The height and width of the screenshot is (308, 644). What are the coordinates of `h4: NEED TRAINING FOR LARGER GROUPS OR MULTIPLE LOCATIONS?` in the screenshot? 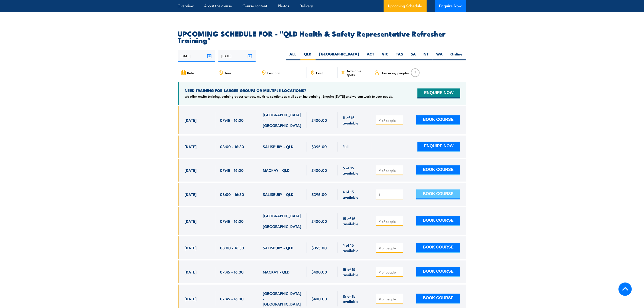 It's located at (289, 90).